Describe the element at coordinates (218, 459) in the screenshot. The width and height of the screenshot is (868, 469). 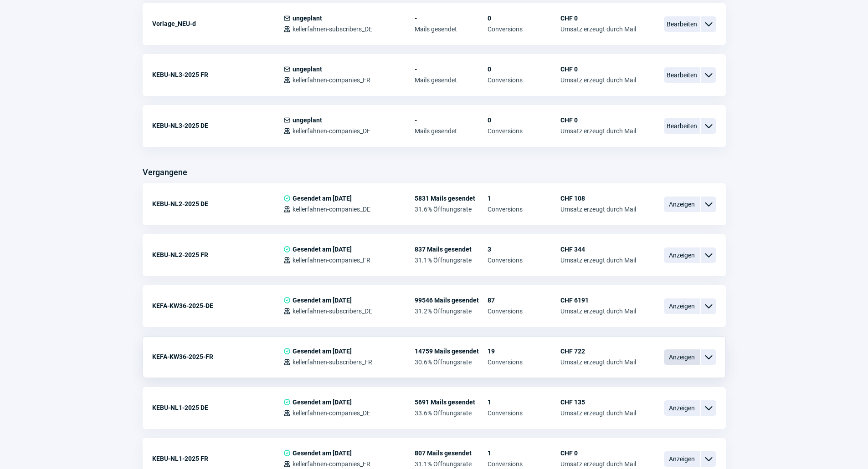
I see `div: KEBU-NL1-2025 FR` at that location.